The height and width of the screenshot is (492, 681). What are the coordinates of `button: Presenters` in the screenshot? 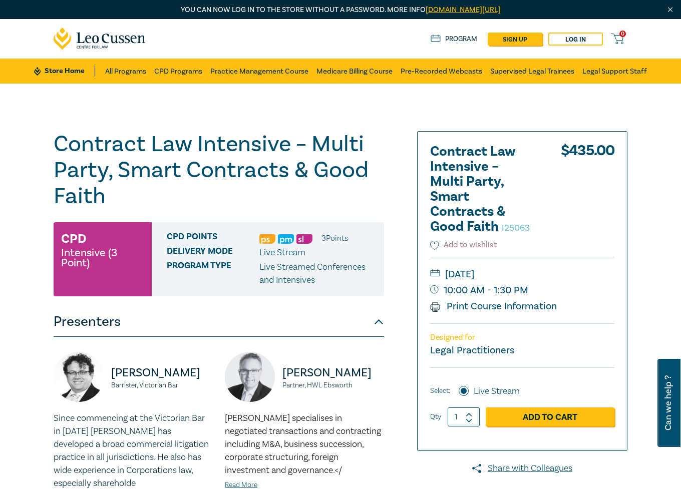 It's located at (219, 322).